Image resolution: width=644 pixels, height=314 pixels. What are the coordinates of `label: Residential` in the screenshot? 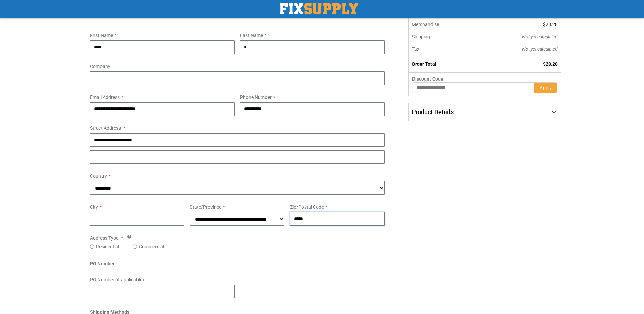 It's located at (107, 247).